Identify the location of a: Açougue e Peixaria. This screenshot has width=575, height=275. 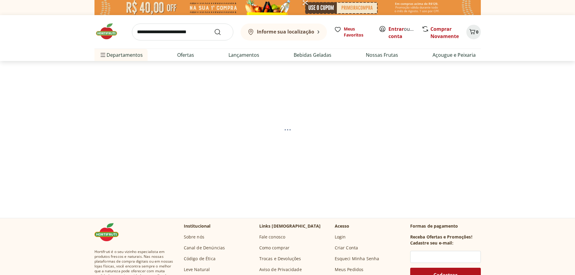
(454, 55).